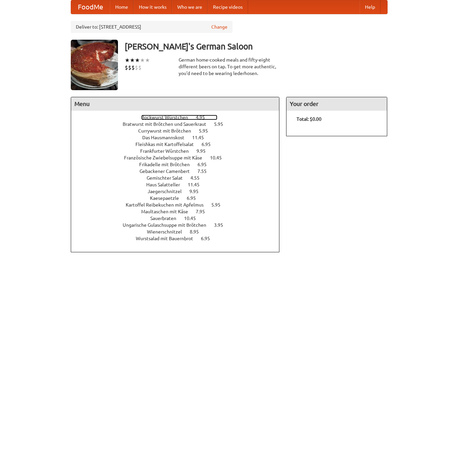  Describe the element at coordinates (179, 226) in the screenshot. I see `a: Ungarische Gulaschsuppe mit Brötchen 3.95` at that location.